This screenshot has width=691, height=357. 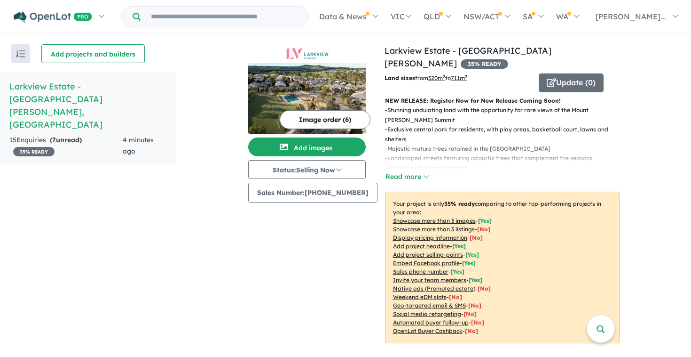 What do you see at coordinates (506, 168) in the screenshot?
I see `p: - All lots benched and retained` at bounding box center [506, 168].